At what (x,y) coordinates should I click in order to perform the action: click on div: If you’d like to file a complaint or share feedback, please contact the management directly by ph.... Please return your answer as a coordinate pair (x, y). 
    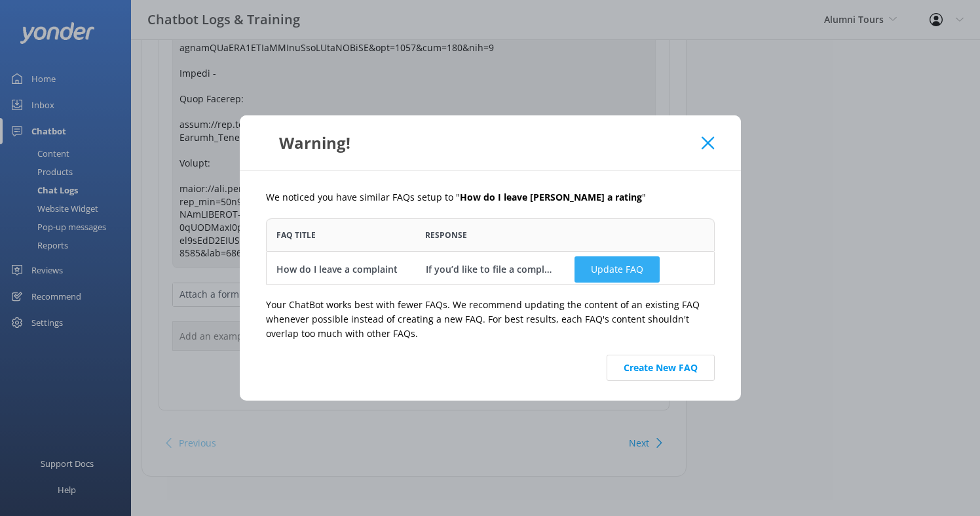
    Looking at the image, I should click on (490, 269).